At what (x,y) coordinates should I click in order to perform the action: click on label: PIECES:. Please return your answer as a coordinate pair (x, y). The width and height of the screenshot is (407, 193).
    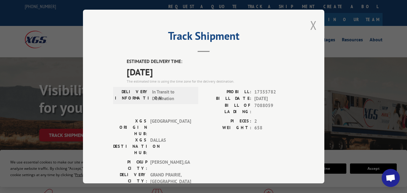
    Looking at the image, I should click on (227, 121).